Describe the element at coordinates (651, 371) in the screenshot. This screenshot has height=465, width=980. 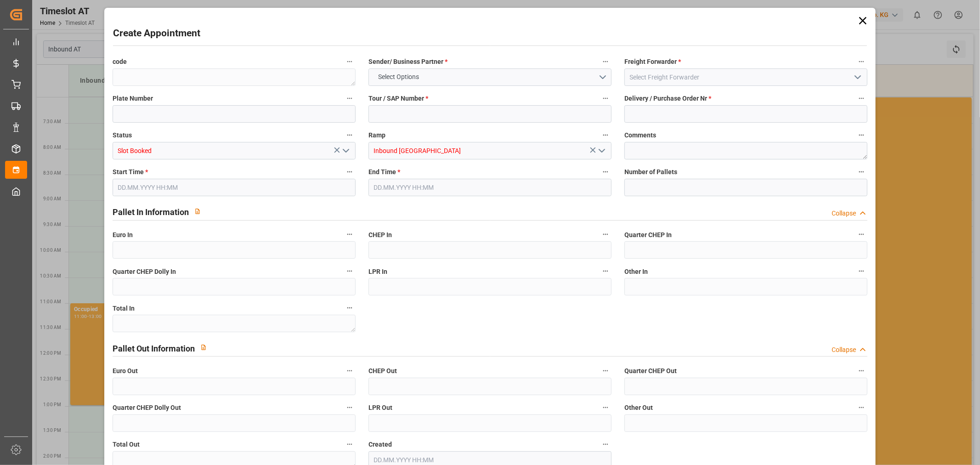
I see `span: Quarter CHEP Out` at that location.